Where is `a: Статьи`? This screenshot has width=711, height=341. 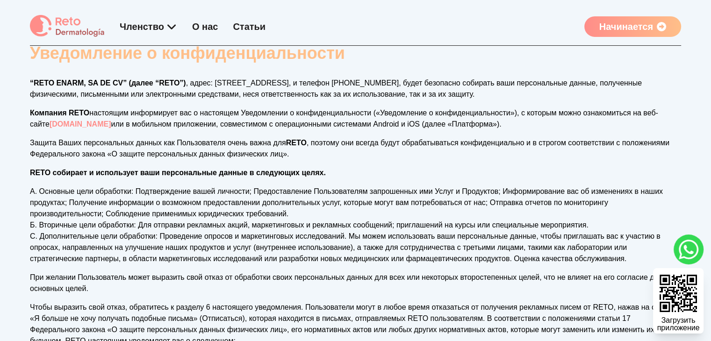 a: Статьи is located at coordinates (249, 27).